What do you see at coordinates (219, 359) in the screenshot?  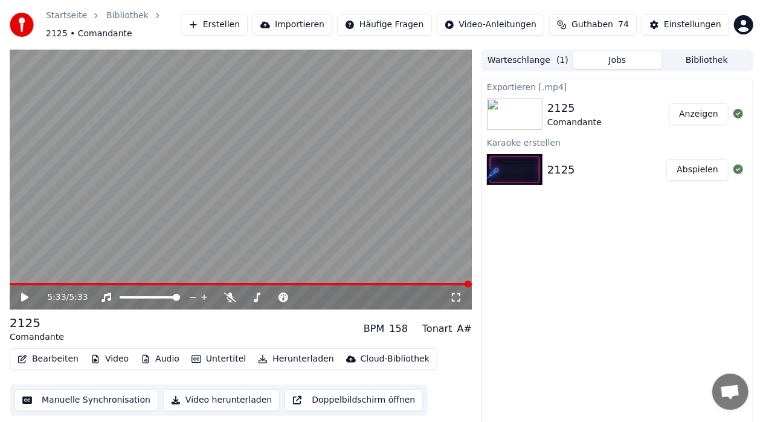 I see `button: Untertitel` at bounding box center [219, 359].